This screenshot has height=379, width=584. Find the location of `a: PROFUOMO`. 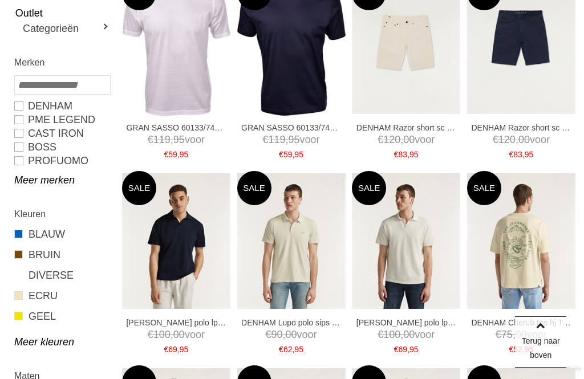

a: PROFUOMO is located at coordinates (62, 161).